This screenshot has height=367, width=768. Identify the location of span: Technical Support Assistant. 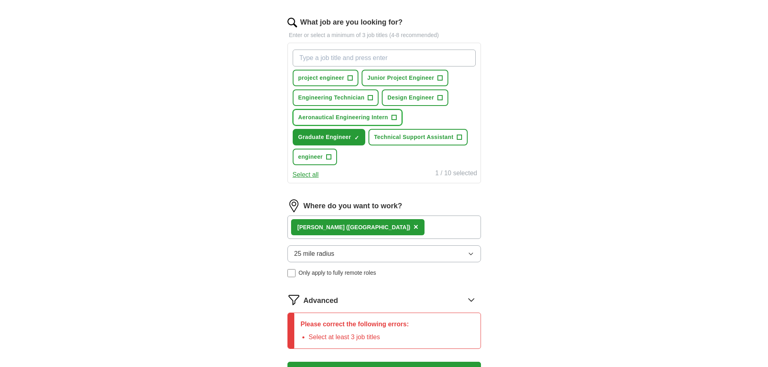
(414, 137).